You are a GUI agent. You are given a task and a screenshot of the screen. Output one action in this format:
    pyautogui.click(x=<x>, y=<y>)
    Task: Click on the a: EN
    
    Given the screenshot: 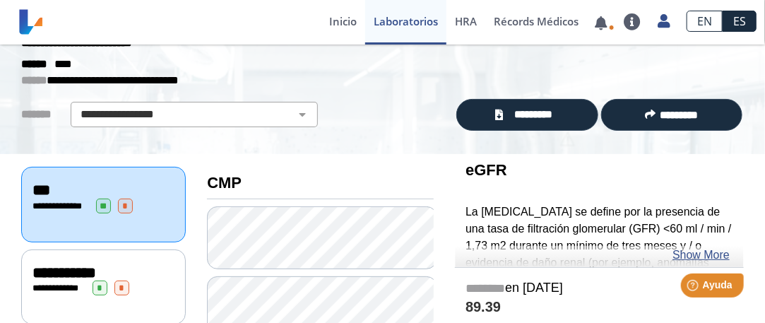 What is the action you would take?
    pyautogui.click(x=704, y=21)
    